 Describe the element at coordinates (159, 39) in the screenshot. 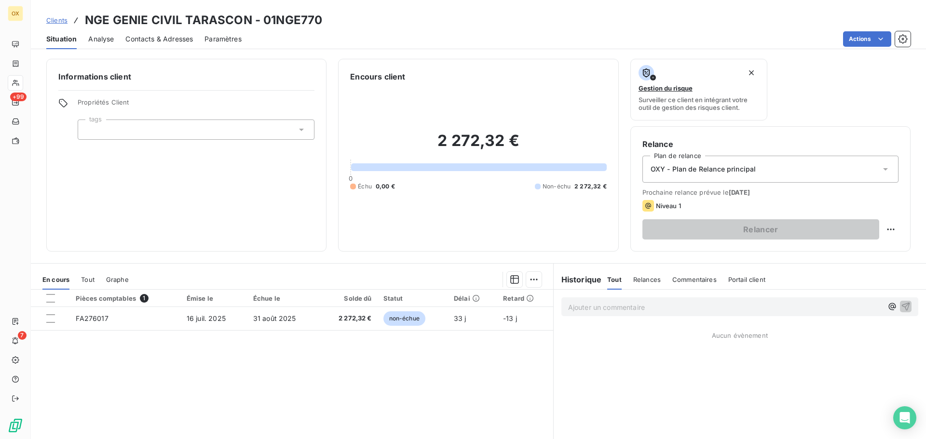

I see `span: Contacts & Adresses` at that location.